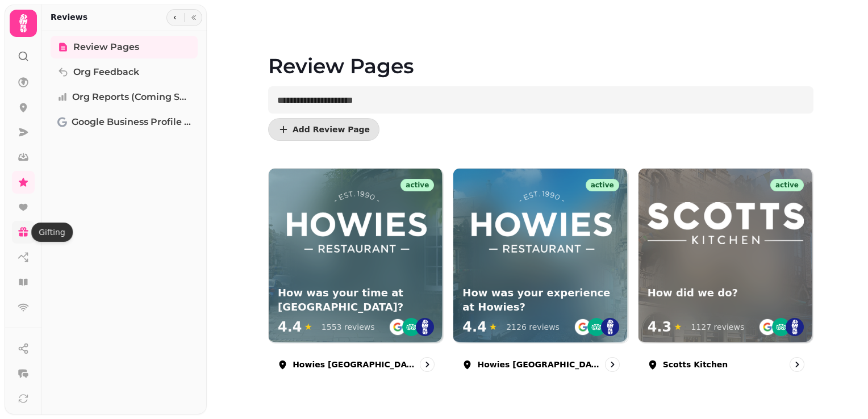 This screenshot has width=868, height=419. What do you see at coordinates (659, 327) in the screenshot?
I see `span: 4.3` at bounding box center [659, 327].